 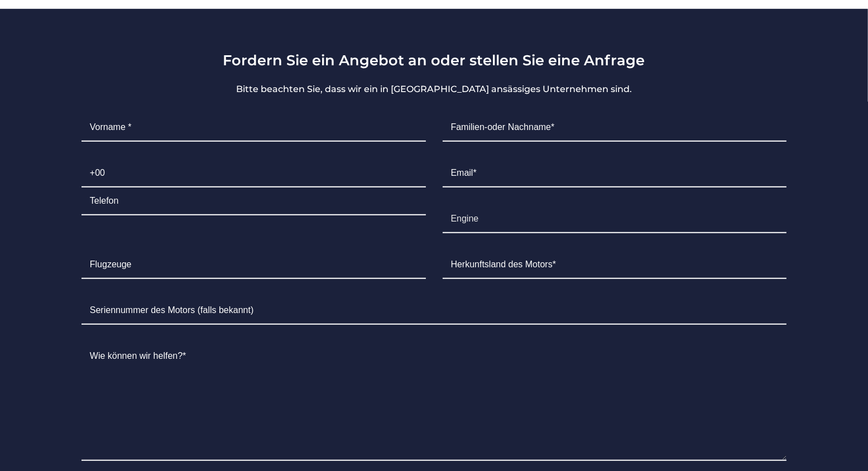 What do you see at coordinates (434, 311) in the screenshot?
I see `input: Seriennummer des Motors (falls bekannt)` at bounding box center [434, 311].